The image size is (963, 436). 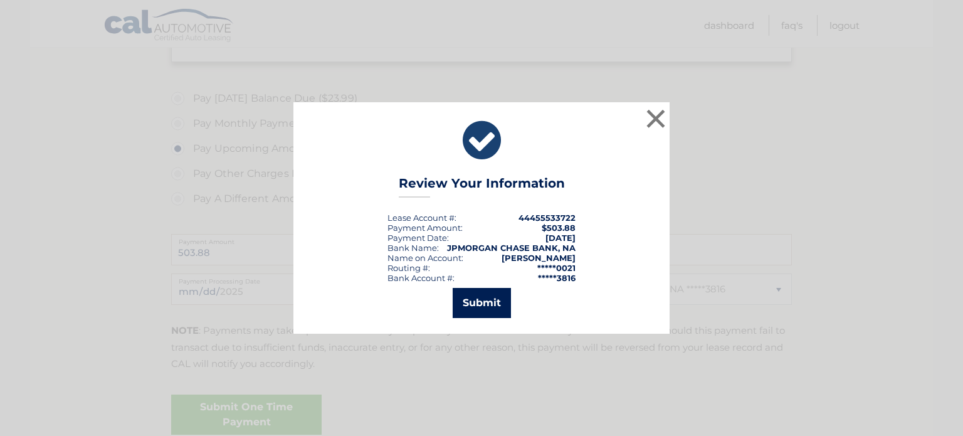 I want to click on div: Name on Account:, so click(x=425, y=258).